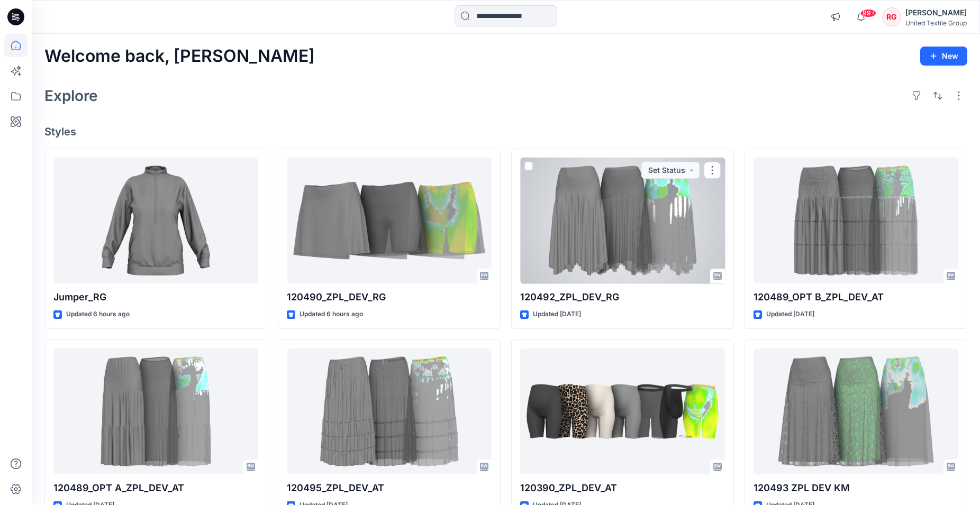  Describe the element at coordinates (856, 221) in the screenshot. I see `a: 120489_OPT B_ZPL_DEV_AT` at that location.